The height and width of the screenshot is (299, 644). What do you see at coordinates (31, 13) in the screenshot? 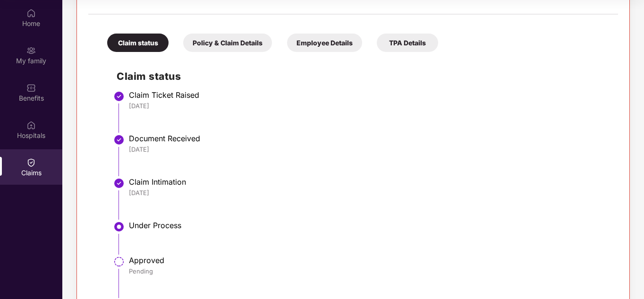
I see `img: svg+xml;base64,PHN2ZyBpZD0iSG9tZSIgeG1sbnM9Imh0dHA6Ly93d3cudzMub3JnLzIwMDAvc3ZnIiB3aWR0aD0iMjAiIG...` at bounding box center [31, 13].